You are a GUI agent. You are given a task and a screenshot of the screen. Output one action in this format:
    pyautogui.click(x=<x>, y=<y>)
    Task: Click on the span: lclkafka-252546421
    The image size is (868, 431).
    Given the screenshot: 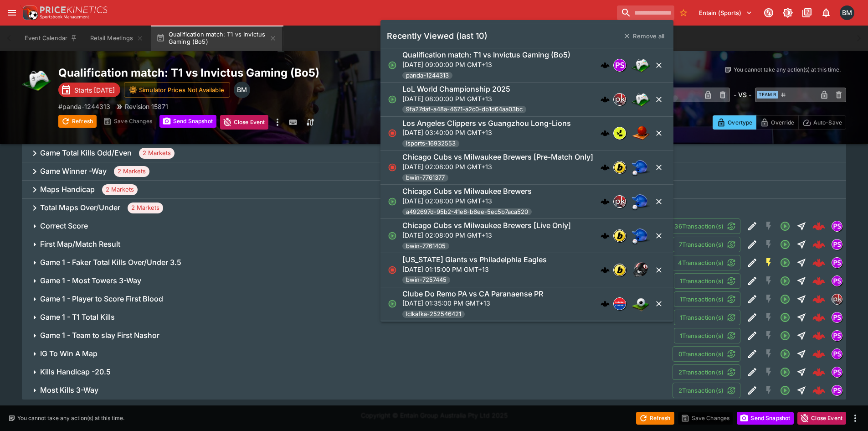 What is the action you would take?
    pyautogui.click(x=433, y=314)
    